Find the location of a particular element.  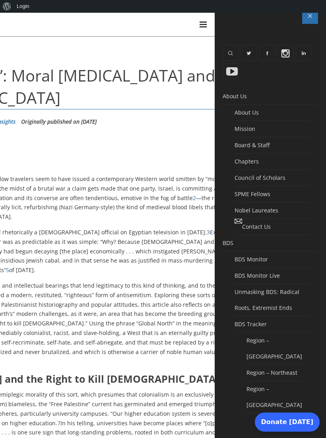

a: 3 is located at coordinates (208, 232).